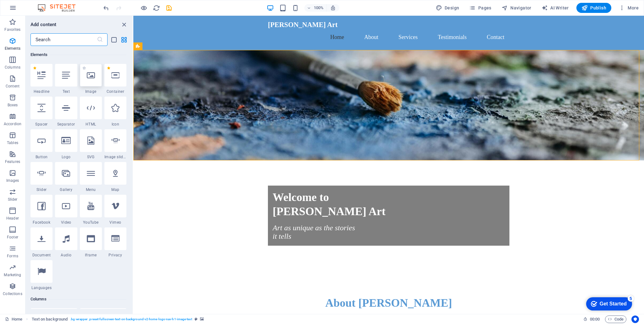 Image resolution: width=644 pixels, height=324 pixels. I want to click on button: 100%, so click(315, 8).